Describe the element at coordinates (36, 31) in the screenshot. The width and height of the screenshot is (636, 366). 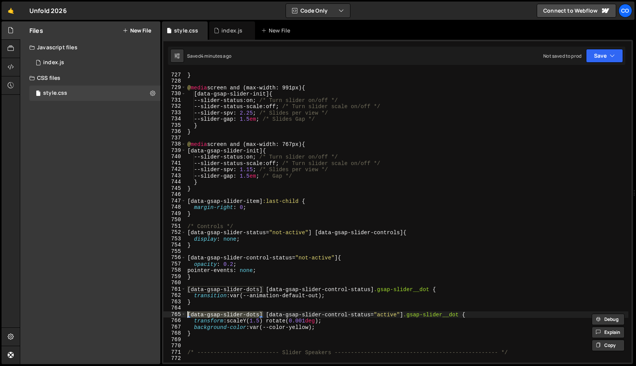
I see `h2: Files` at that location.